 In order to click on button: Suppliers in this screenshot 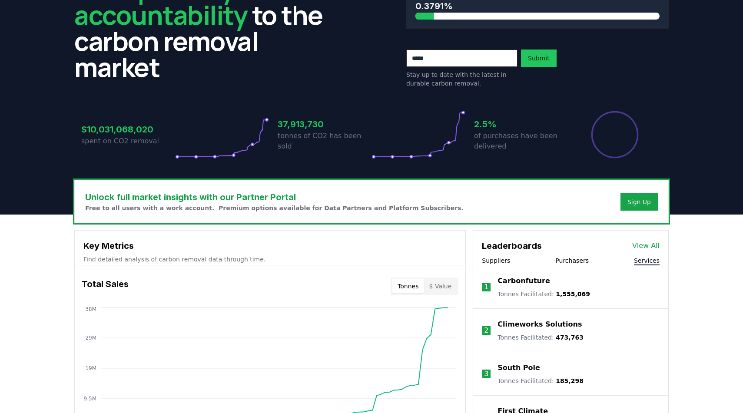, I will do `click(496, 261)`.